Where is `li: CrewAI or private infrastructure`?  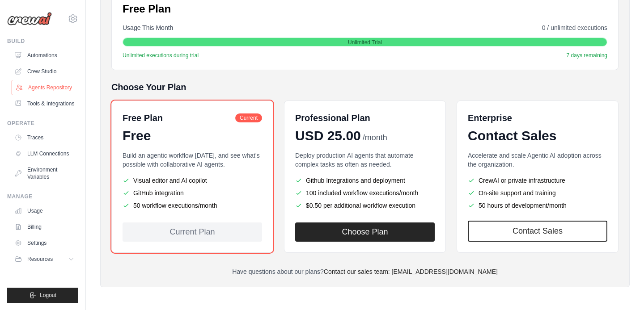
li: CrewAI or private infrastructure is located at coordinates (537, 181).